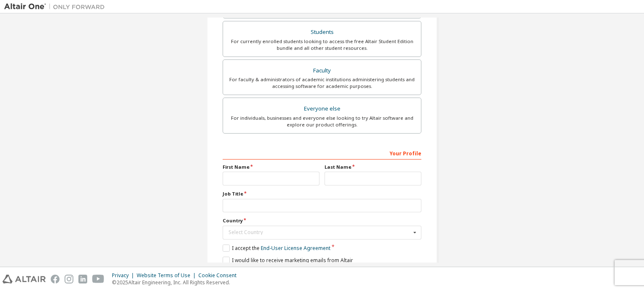  I want to click on div: Students, so click(322, 32).